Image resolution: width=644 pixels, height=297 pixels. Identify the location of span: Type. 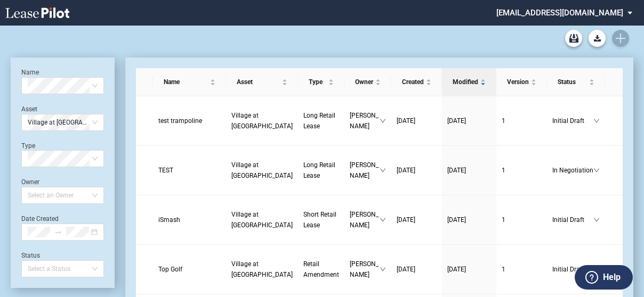
(317, 82).